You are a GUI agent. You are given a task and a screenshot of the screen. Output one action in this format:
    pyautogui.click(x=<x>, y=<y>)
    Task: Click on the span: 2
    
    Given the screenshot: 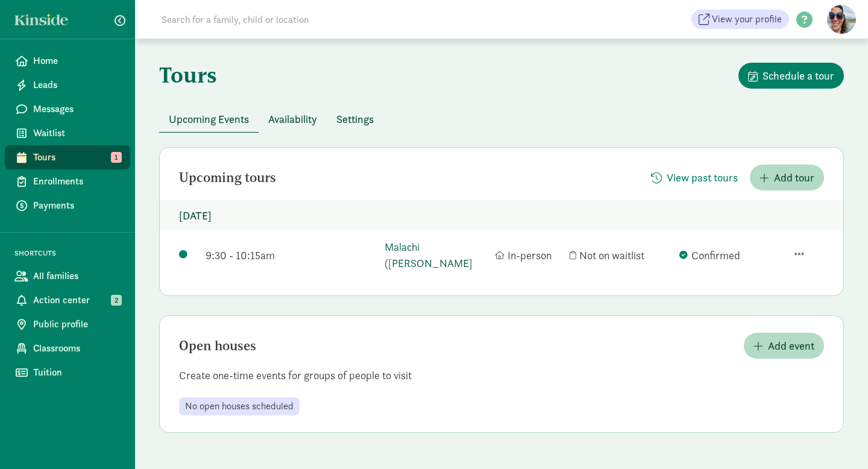 What is the action you would take?
    pyautogui.click(x=117, y=300)
    